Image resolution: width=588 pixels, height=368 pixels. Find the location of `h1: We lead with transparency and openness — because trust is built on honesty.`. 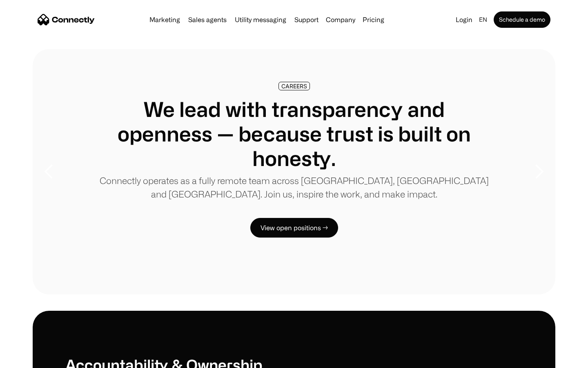

h1: We lead with transparency and openness — because trust is built on honesty. is located at coordinates (294, 133).